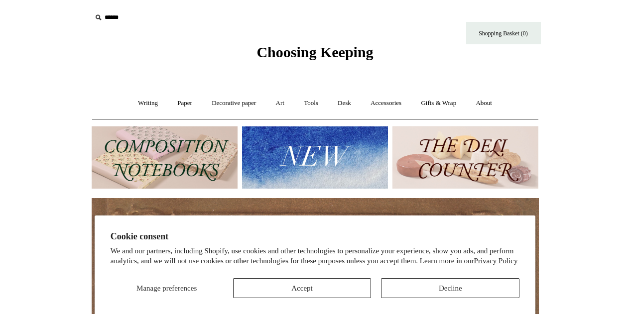 This screenshot has width=630, height=314. What do you see at coordinates (465, 157) in the screenshot?
I see `a: The Deli Counter` at bounding box center [465, 157].